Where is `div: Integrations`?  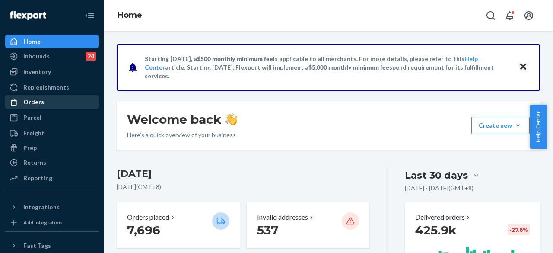 div: Integrations is located at coordinates (42, 207).